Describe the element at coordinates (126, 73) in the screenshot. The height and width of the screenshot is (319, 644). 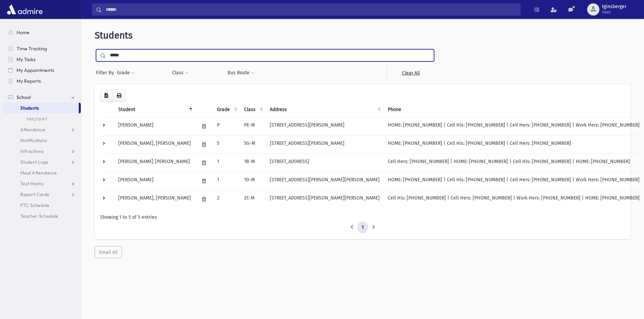
I see `button: Grade` at that location.